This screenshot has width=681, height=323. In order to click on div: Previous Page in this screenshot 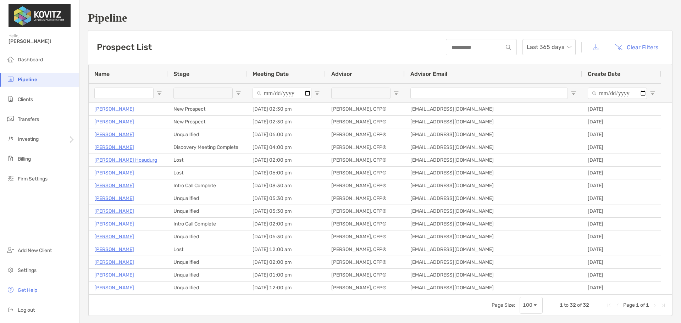, I will do `click(618, 306)`.